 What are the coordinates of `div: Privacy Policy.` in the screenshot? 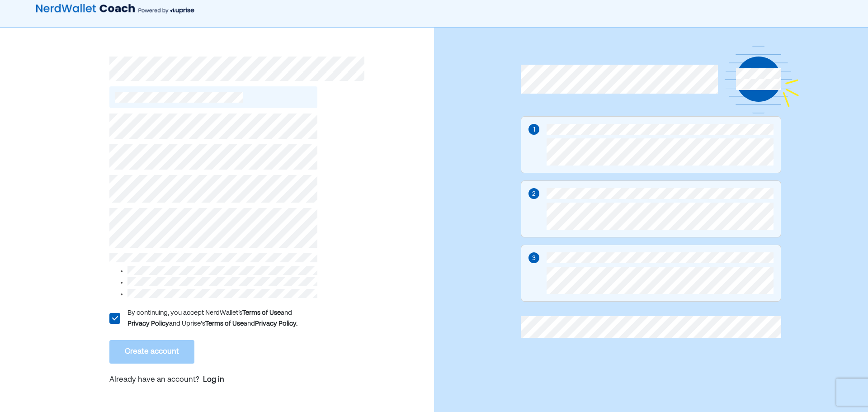 It's located at (277, 324).